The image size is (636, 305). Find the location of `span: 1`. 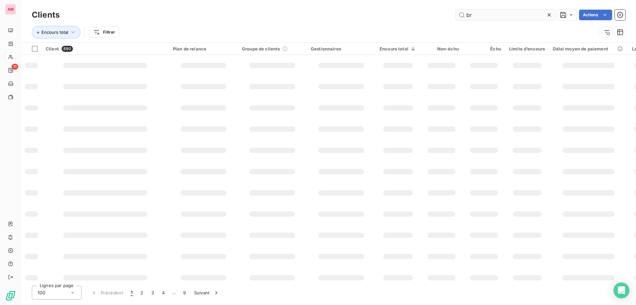

span: 1 is located at coordinates (132, 292).